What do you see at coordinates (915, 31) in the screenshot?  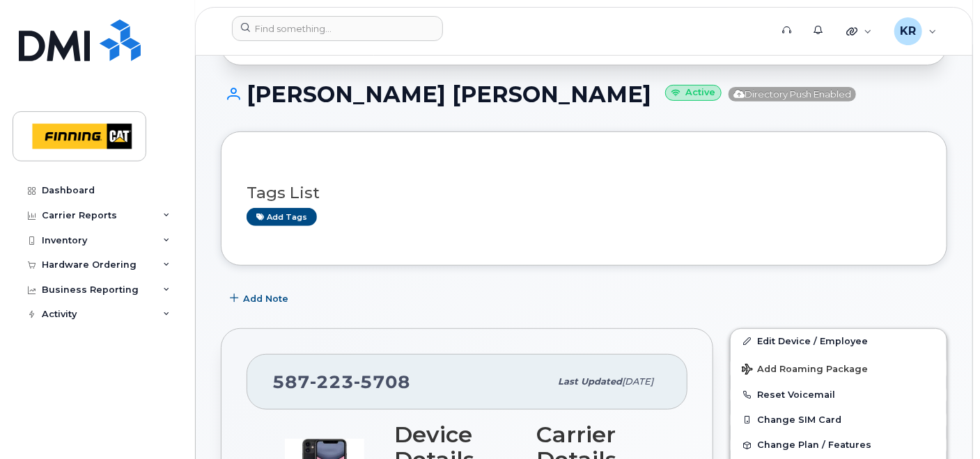 I see `div: Kristie Reil` at bounding box center [915, 31].